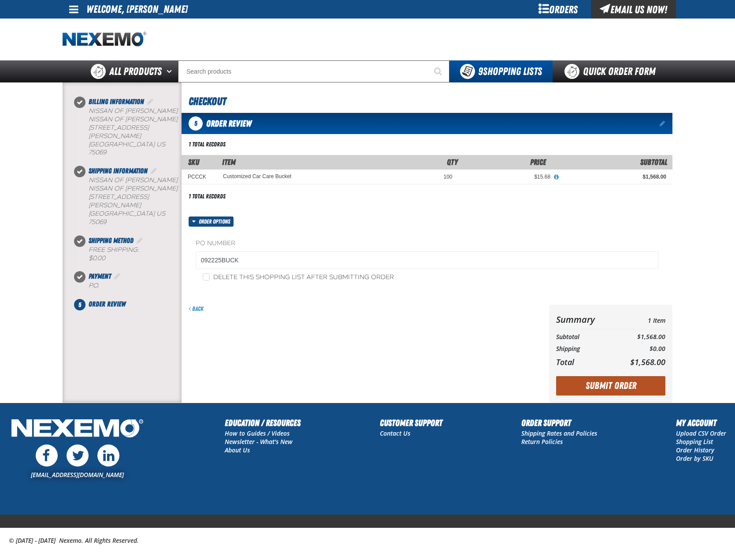 The height and width of the screenshot is (560, 735). I want to click on a: Edit Shipping Information, so click(154, 171).